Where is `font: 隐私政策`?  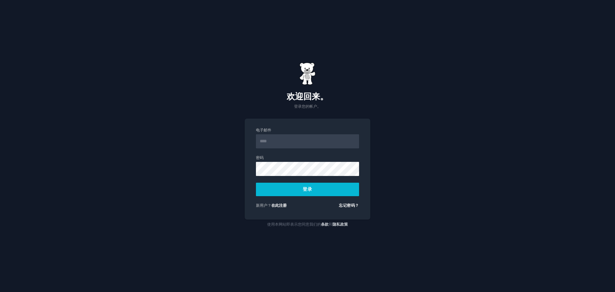
font: 隐私政策 is located at coordinates (340, 224).